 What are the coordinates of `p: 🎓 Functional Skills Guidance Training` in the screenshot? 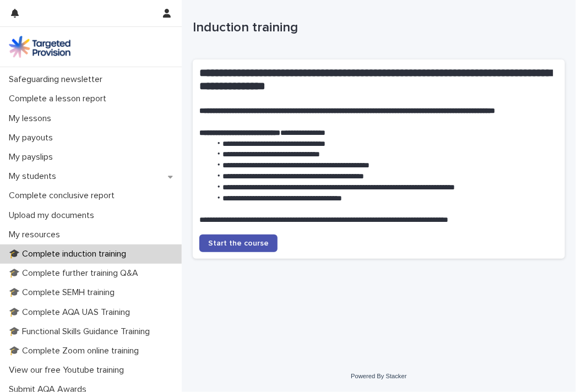 It's located at (81, 332).